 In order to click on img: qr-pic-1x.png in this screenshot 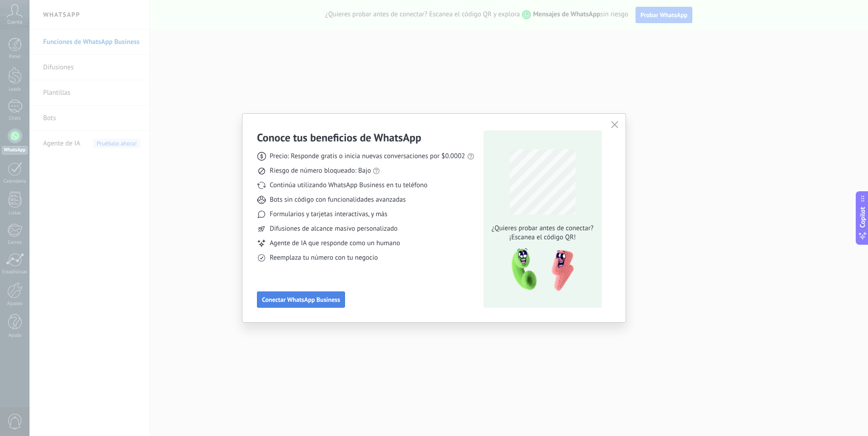, I will do `click(540, 270)`.